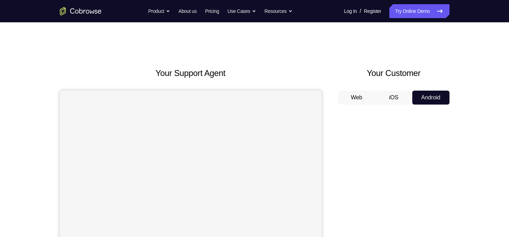 The width and height of the screenshot is (509, 237). I want to click on a: About us, so click(188, 11).